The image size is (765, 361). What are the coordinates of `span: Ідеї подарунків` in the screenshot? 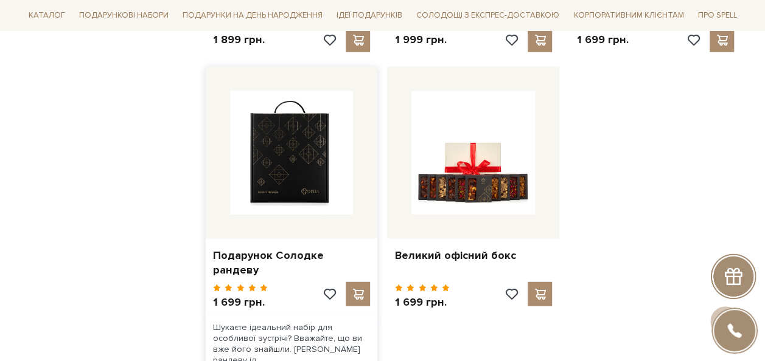 It's located at (369, 15).